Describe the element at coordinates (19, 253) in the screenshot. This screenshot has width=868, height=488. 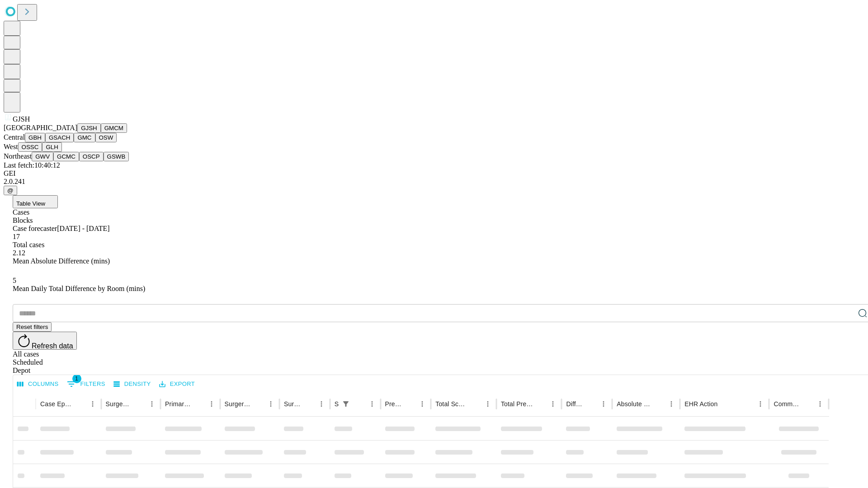
I see `span: 2.12` at that location.